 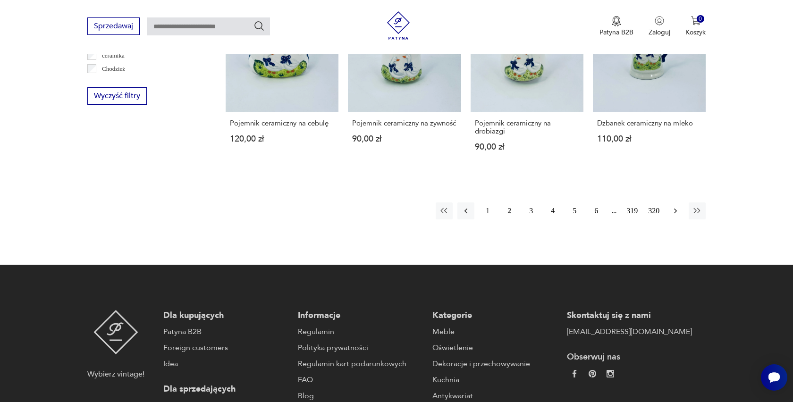 What do you see at coordinates (360, 332) in the screenshot?
I see `a: Regulamin` at bounding box center [360, 332].